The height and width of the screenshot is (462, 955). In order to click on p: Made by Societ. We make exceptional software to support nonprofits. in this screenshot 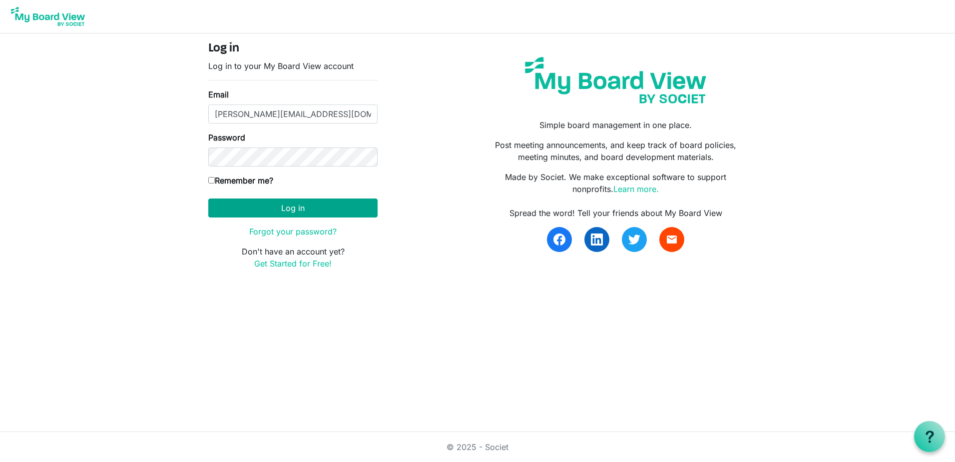, I will do `click(616, 183)`.